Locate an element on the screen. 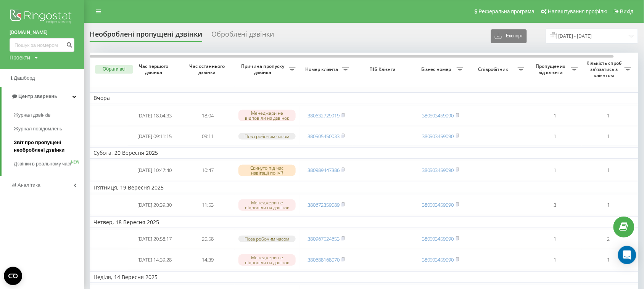 Image resolution: width=644 pixels, height=289 pixels. span: Дзвінки в реальному часі is located at coordinates (42, 164).